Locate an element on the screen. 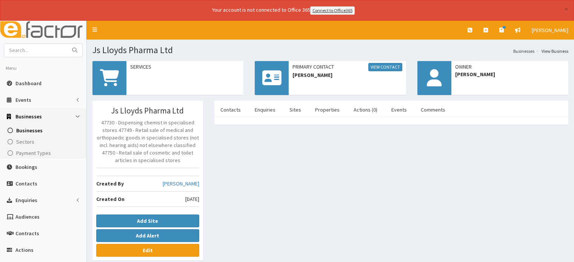  a: Sectors is located at coordinates (44, 142).